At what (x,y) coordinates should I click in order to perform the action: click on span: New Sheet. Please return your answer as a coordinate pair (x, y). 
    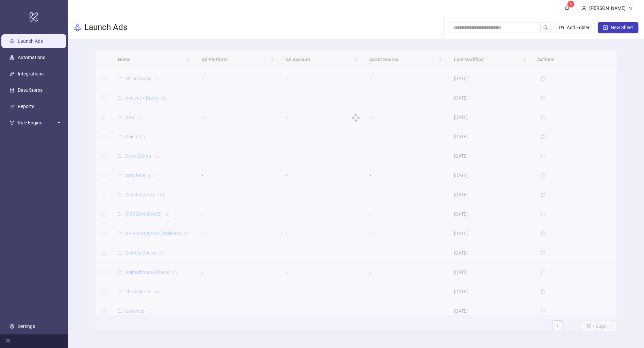
    Looking at the image, I should click on (621, 28).